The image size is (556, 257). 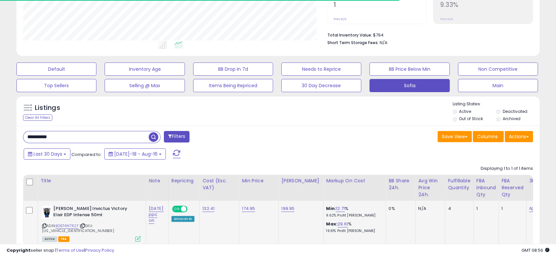 I want to click on button: Filters, so click(x=177, y=136).